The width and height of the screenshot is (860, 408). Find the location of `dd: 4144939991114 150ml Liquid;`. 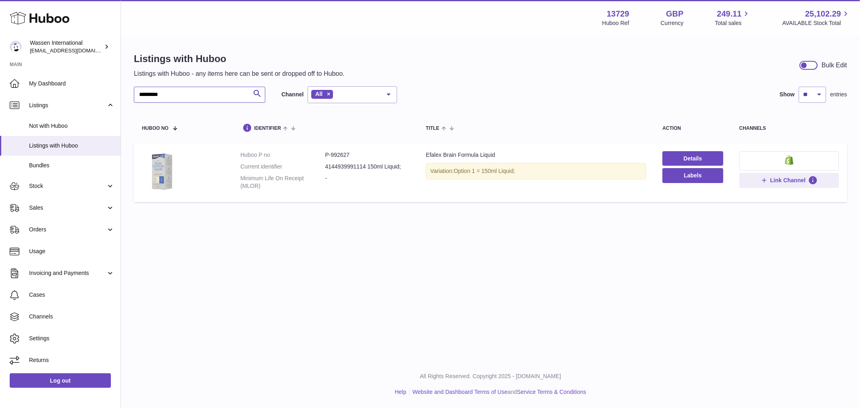

dd: 4144939991114 150ml Liquid; is located at coordinates (367, 166).